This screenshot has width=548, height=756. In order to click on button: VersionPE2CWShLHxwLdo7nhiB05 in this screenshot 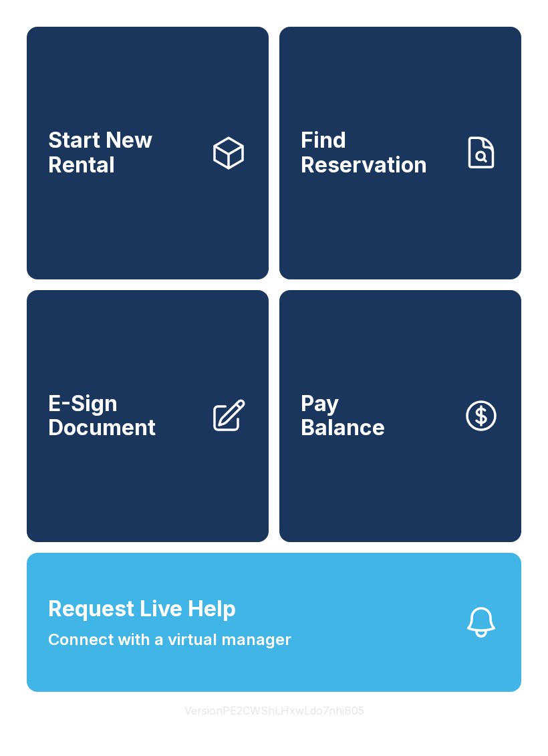, I will do `click(274, 711)`.